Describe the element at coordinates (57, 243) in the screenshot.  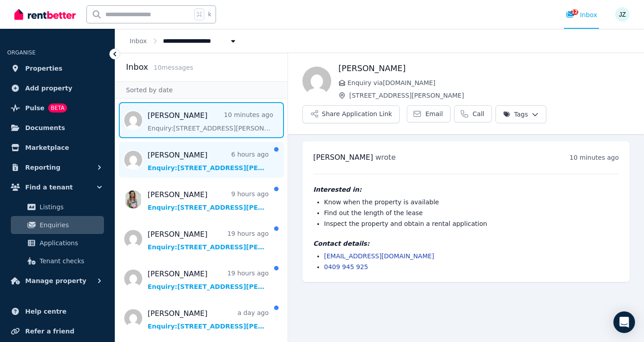
I see `a: Applications` at that location.